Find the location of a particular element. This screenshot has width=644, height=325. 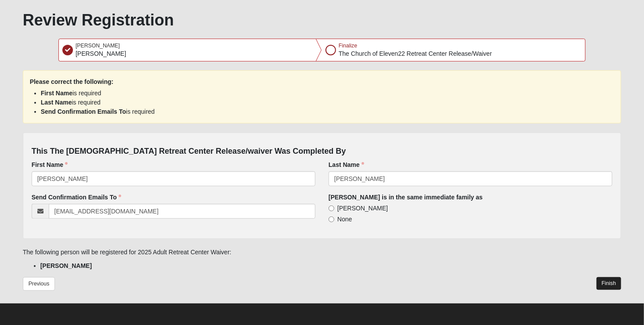

button: Finish is located at coordinates (609, 283).